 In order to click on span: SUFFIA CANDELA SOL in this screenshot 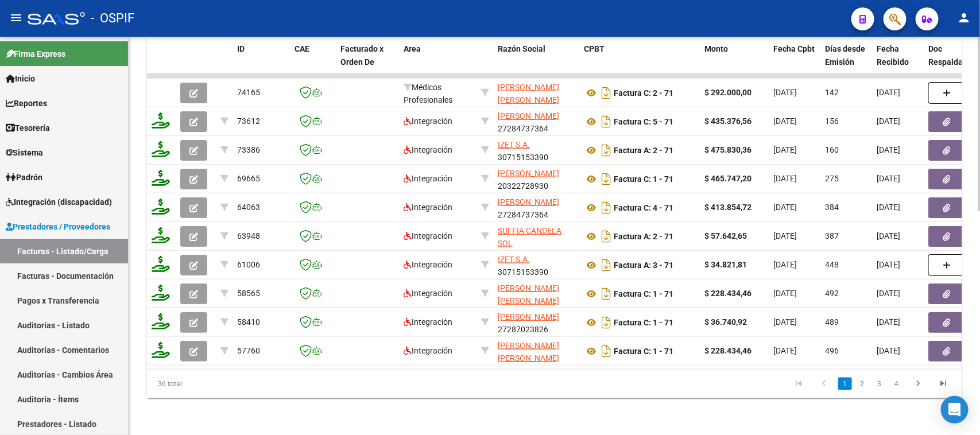, I will do `click(530, 237)`.